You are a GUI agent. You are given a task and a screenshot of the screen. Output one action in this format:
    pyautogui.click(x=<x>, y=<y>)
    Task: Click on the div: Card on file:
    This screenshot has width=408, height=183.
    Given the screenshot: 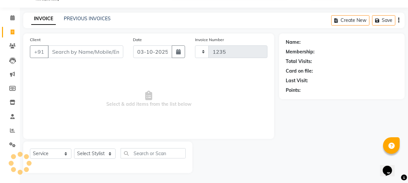 What is the action you would take?
    pyautogui.click(x=299, y=71)
    